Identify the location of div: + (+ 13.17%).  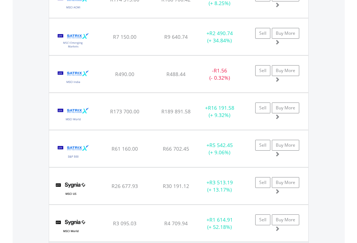
(220, 186).